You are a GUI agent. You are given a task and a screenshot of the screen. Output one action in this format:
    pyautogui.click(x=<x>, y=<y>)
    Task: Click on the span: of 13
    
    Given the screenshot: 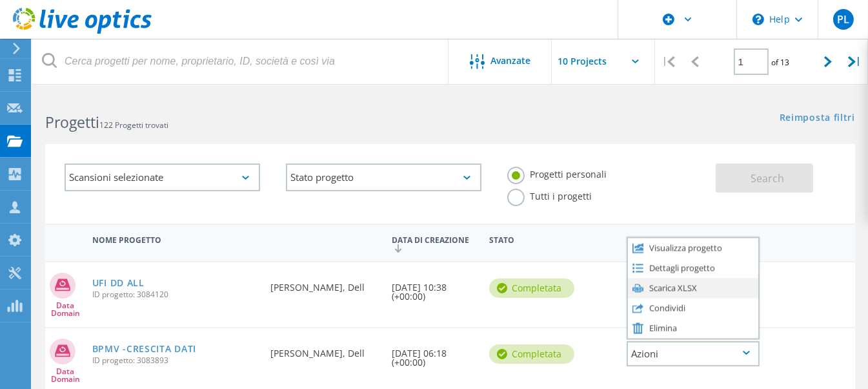 What is the action you would take?
    pyautogui.click(x=781, y=62)
    